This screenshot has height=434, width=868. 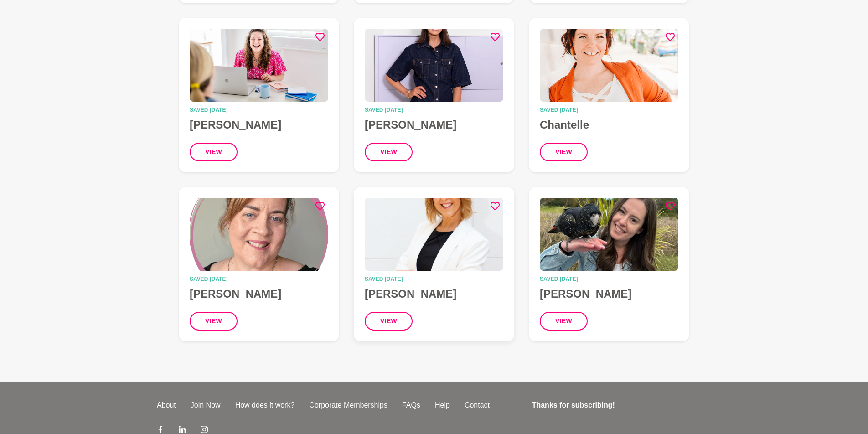 I want to click on a: How does it work?, so click(x=265, y=405).